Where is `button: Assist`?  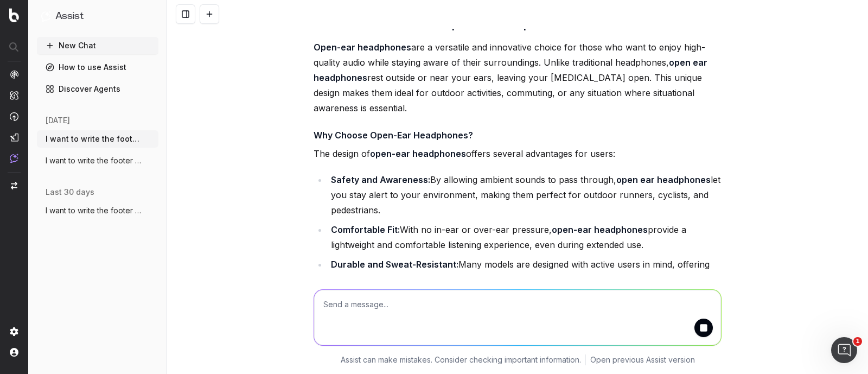
button: Assist is located at coordinates (97, 17).